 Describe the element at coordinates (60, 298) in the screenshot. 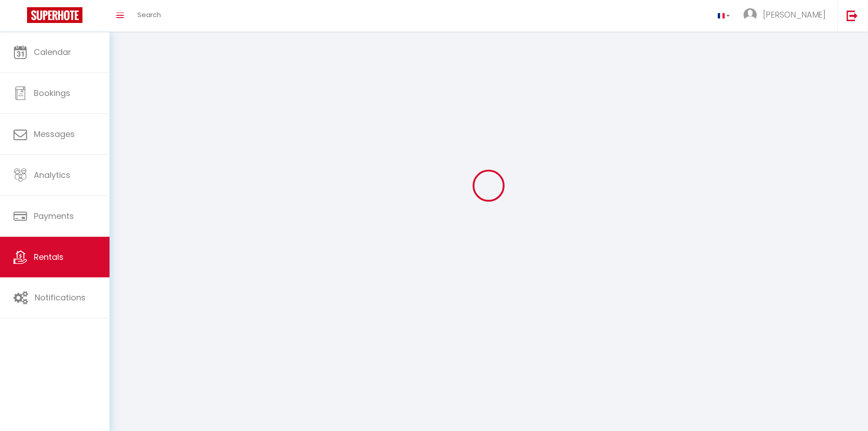

I see `span: Notifications` at that location.